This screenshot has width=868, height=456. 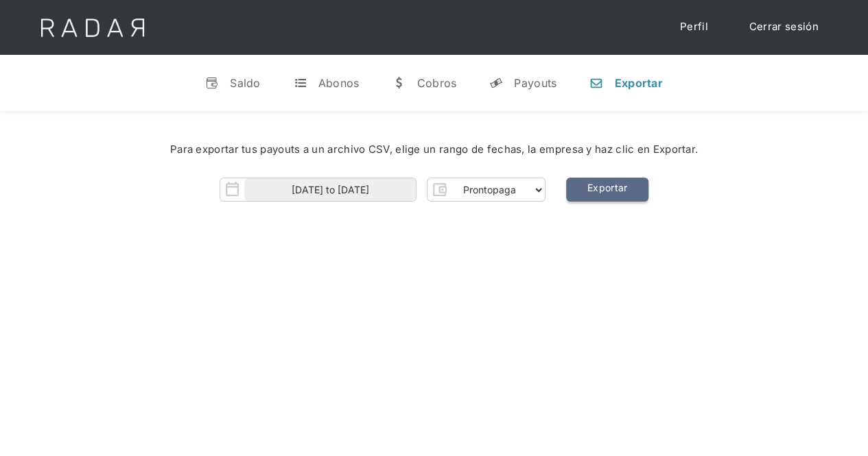 What do you see at coordinates (496, 83) in the screenshot?
I see `div: y` at bounding box center [496, 83].